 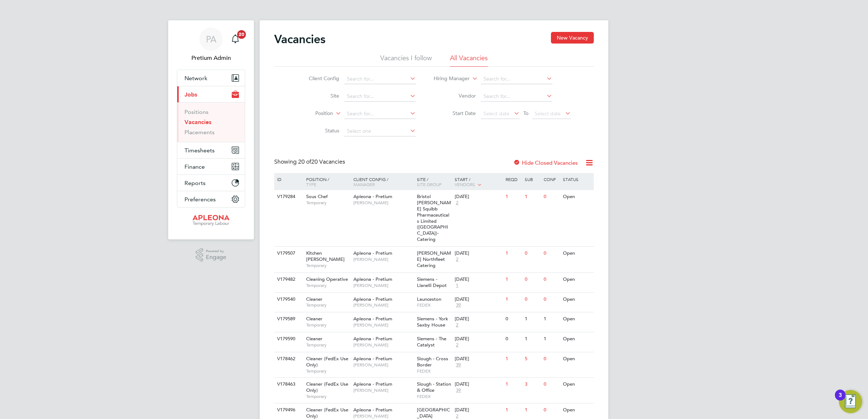 I want to click on div: V179496, so click(x=288, y=410).